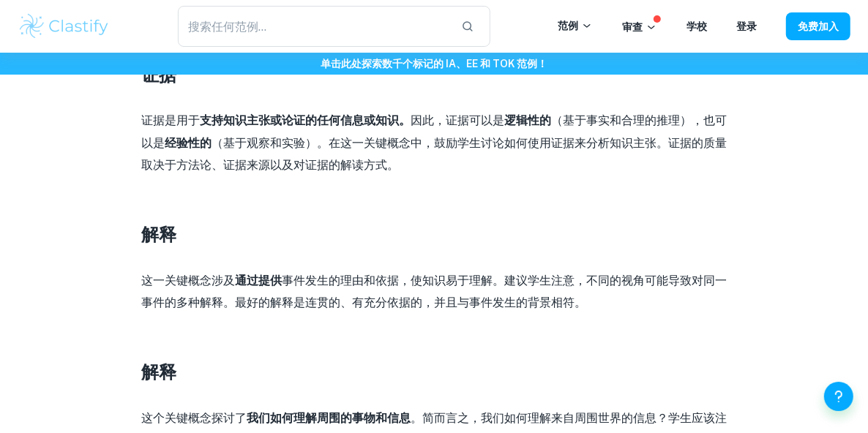  Describe the element at coordinates (818, 26) in the screenshot. I see `a: 免费加入` at that location.